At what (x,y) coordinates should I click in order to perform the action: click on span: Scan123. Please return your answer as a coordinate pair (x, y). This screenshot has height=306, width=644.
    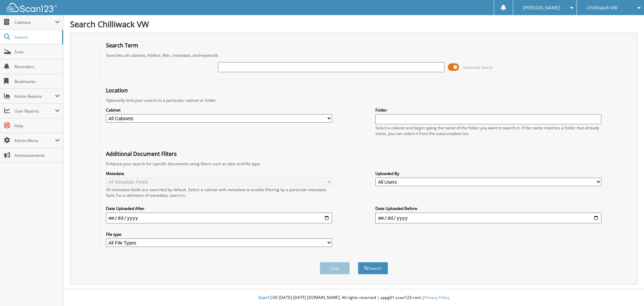
    Looking at the image, I should click on (266, 297).